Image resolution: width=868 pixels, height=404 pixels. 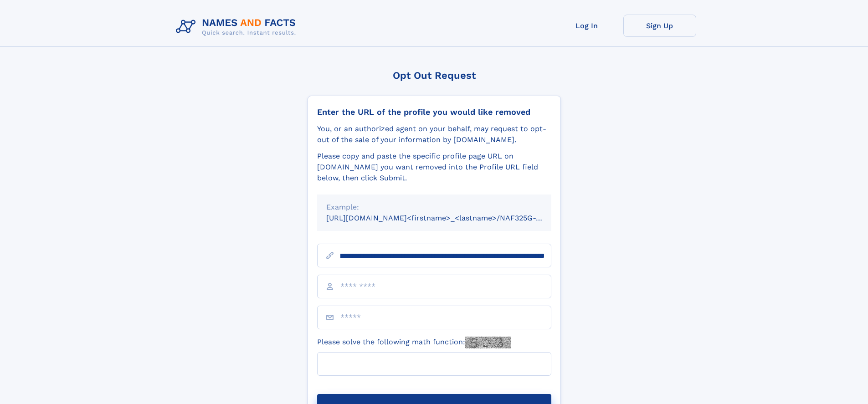 I want to click on div: You, or an authorized agent on your behalf, may request to opt-out of the sale of your informatio..., so click(x=434, y=134).